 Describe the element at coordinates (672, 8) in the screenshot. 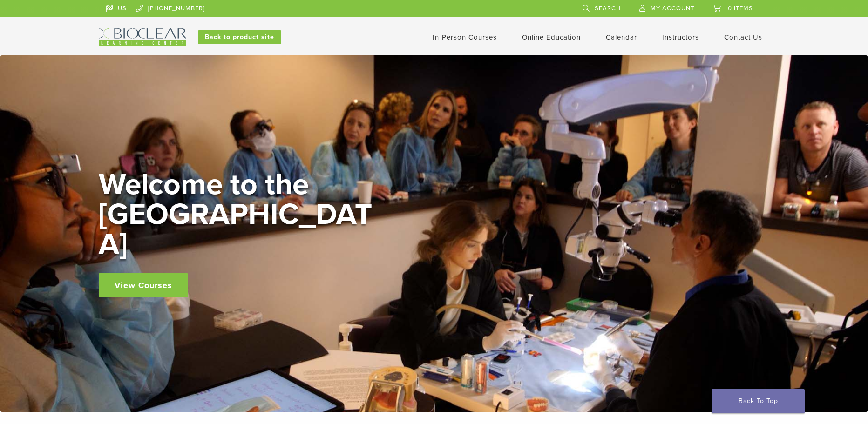

I see `span: My Account` at that location.